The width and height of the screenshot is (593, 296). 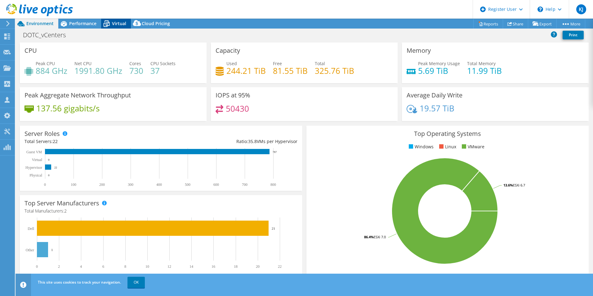 I want to click on span: 2, so click(x=65, y=211).